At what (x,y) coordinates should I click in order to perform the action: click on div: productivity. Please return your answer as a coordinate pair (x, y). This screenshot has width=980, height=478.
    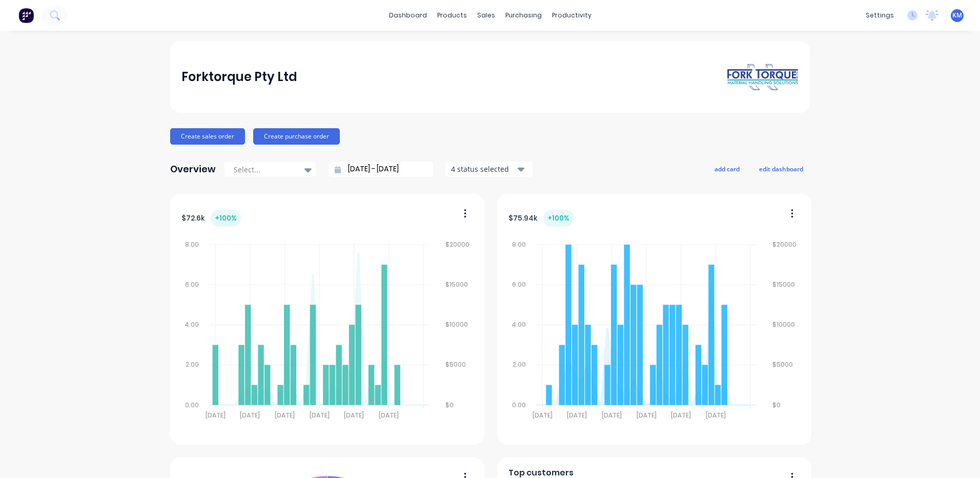
    Looking at the image, I should click on (571, 15).